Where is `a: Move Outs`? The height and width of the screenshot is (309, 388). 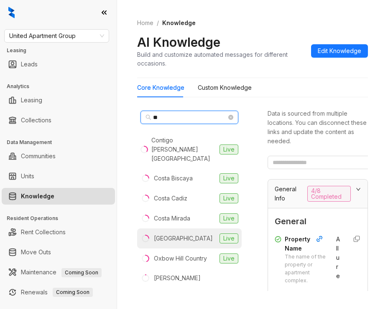
a: Move Outs is located at coordinates (36, 252).